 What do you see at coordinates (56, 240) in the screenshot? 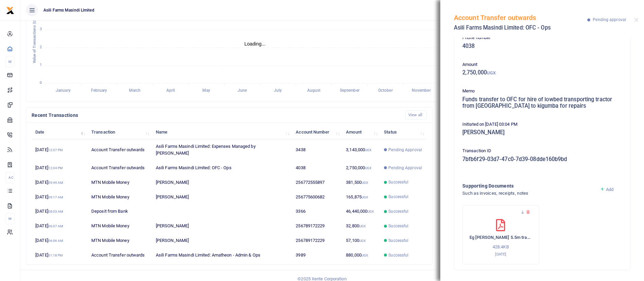
I see `small: 06:06 AM` at bounding box center [56, 240].